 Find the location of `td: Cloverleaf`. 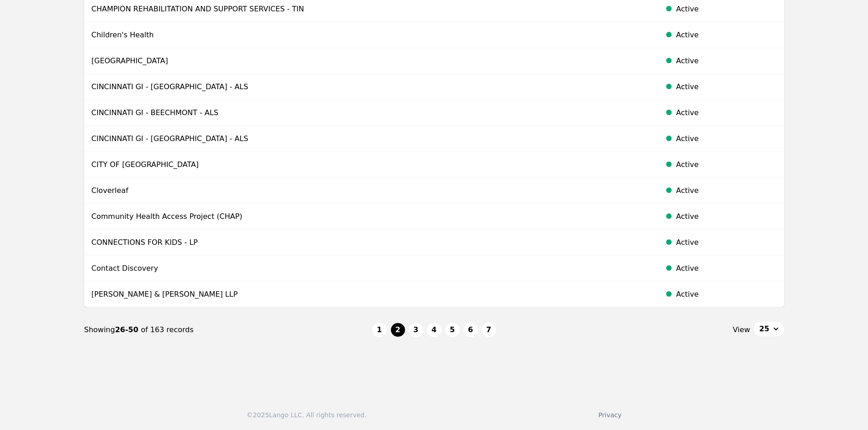

td: Cloverleaf is located at coordinates (369, 191).